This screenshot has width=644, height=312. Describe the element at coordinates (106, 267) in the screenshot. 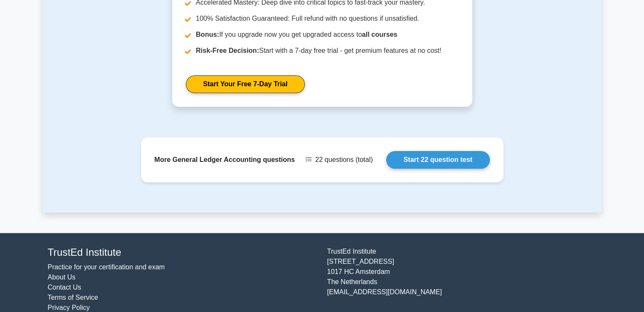

I see `a: Practice for your certification and exam` at that location.